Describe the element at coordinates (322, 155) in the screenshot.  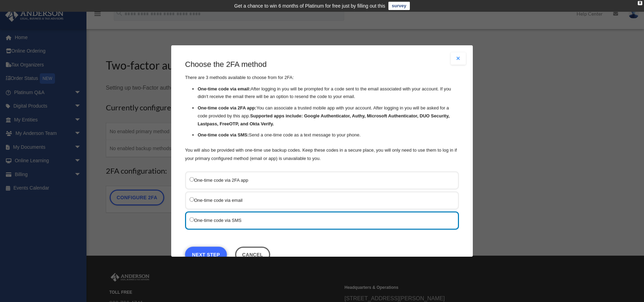
I see `p: You will also be provided with one-time use backup codes. Keep these codes in a secure place, you...` at that location.